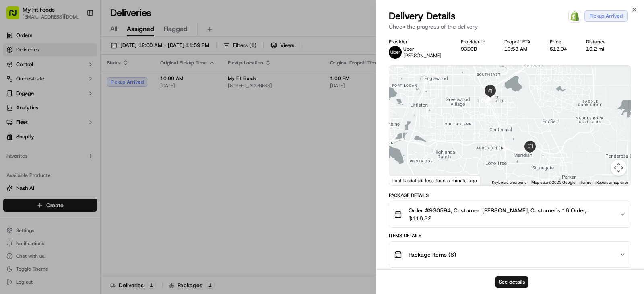  I want to click on a: 💻API Documentation, so click(98, 184).